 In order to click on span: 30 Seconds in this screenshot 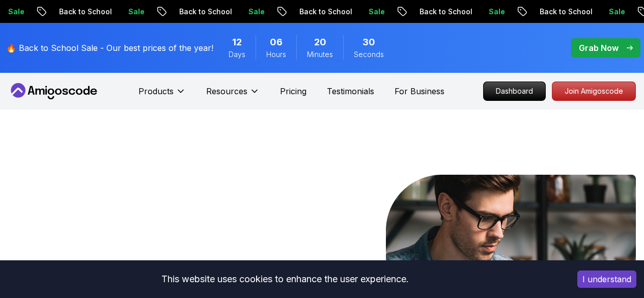, I will do `click(369, 42)`.